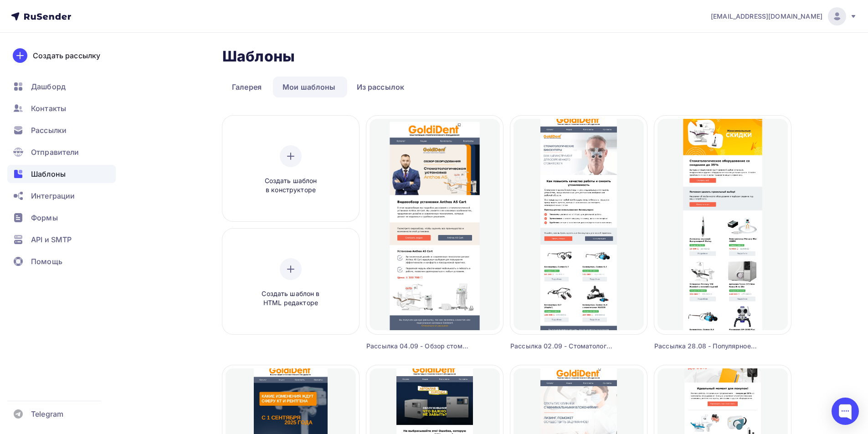 This screenshot has height=434, width=868. I want to click on a: Мои шаблоны, so click(309, 87).